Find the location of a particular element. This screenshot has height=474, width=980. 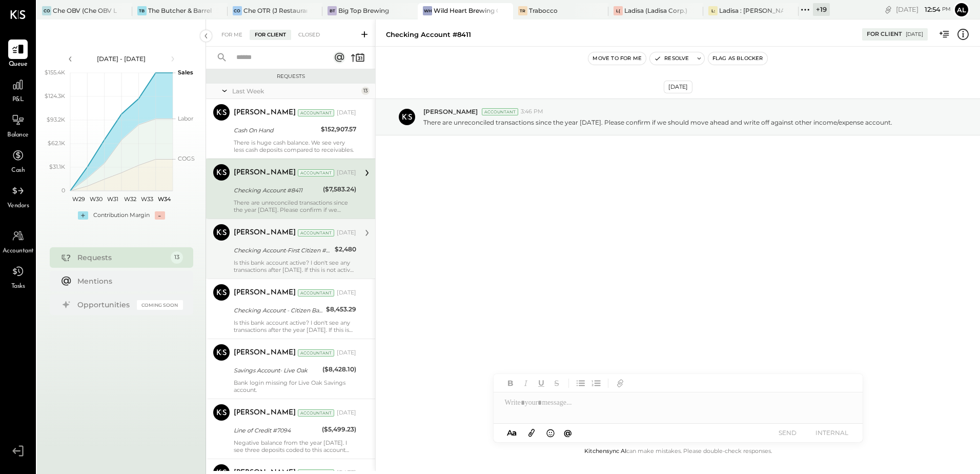

div: $2,480 is located at coordinates (345, 249).